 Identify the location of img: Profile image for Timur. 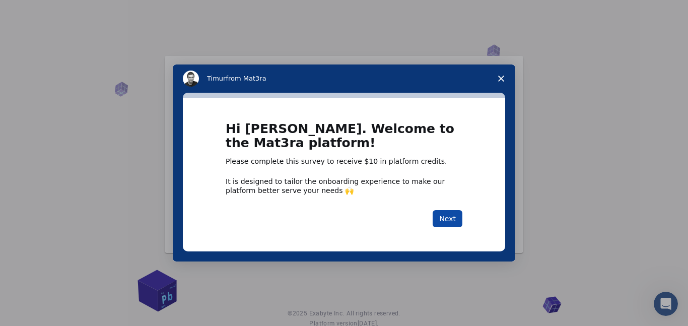
(191, 79).